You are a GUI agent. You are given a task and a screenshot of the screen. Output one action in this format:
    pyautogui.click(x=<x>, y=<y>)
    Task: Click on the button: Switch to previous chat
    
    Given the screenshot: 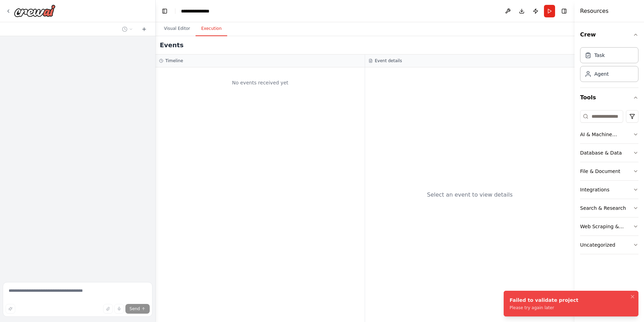 What is the action you would take?
    pyautogui.click(x=127, y=29)
    